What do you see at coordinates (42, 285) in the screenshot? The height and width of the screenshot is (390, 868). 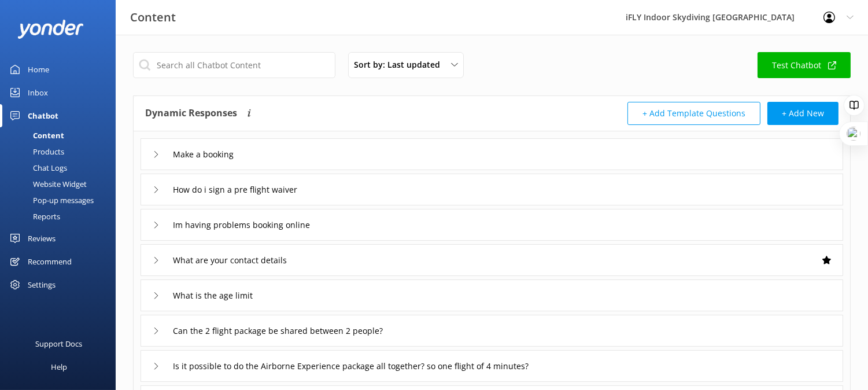 I see `div: Settings` at bounding box center [42, 285].